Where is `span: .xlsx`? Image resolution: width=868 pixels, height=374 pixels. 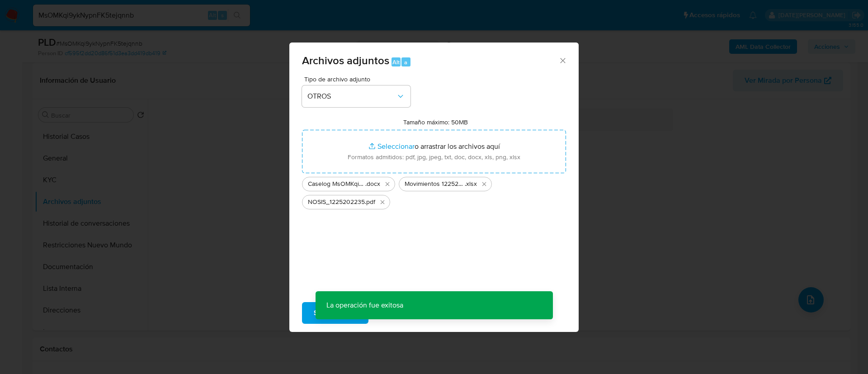
span: .xlsx is located at coordinates (470, 184).